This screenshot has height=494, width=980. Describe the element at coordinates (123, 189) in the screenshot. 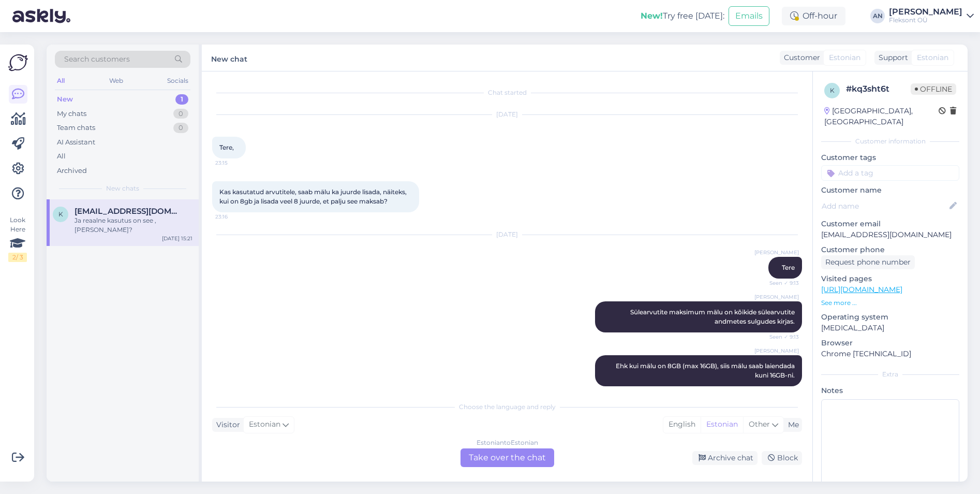

I see `span: New chats` at that location.